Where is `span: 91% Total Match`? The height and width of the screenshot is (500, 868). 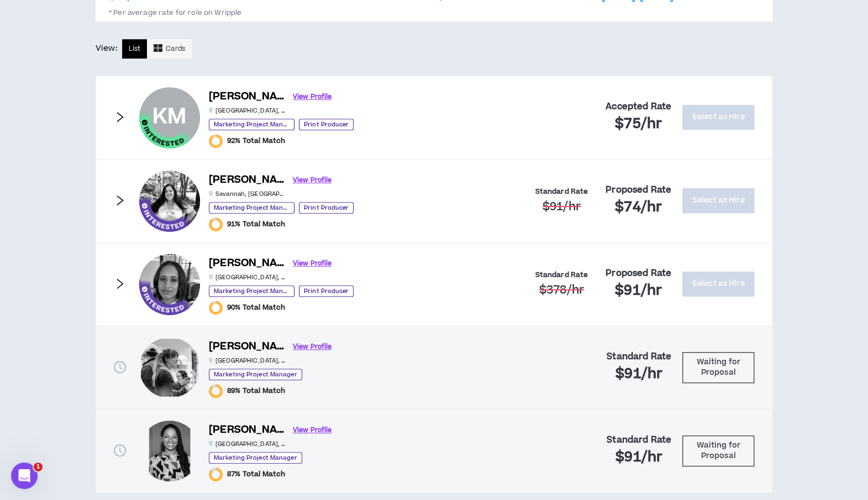 span: 91% Total Match is located at coordinates (256, 224).